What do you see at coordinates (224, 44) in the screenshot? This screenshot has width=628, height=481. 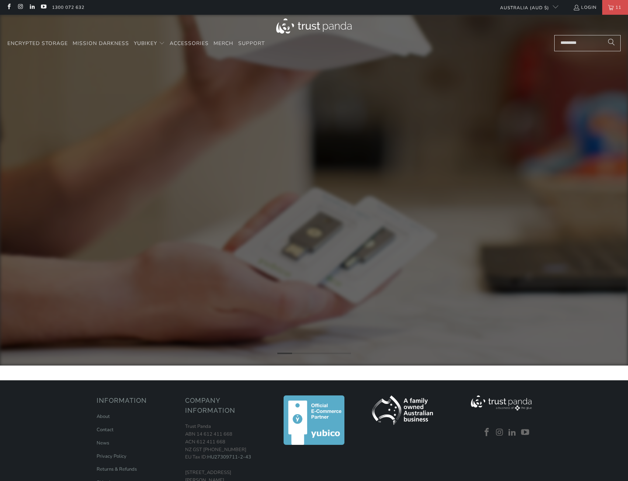 I see `a: Merch` at bounding box center [224, 44].